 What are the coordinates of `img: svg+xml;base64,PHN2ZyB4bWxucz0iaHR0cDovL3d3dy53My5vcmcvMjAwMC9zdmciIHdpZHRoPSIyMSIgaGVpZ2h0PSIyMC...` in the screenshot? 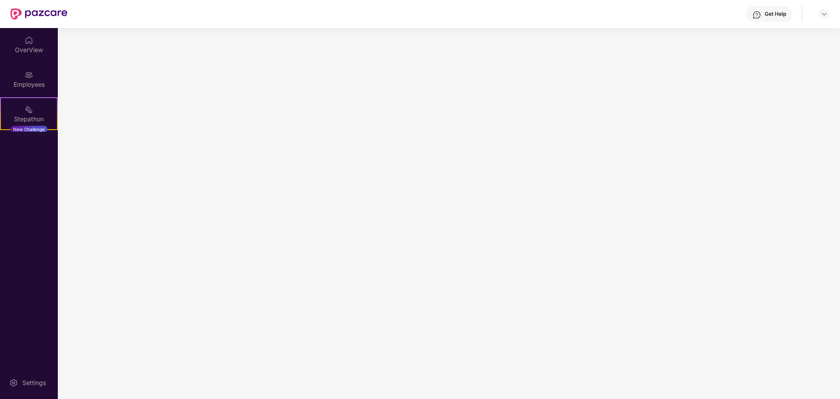 It's located at (29, 109).